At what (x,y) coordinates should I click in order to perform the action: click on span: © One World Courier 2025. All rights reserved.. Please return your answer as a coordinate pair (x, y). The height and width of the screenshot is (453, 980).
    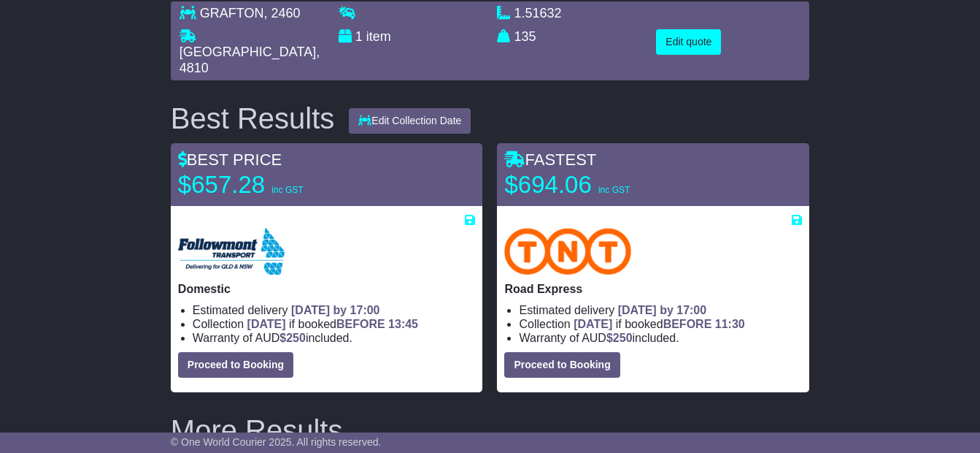
    Looking at the image, I should click on (276, 442).